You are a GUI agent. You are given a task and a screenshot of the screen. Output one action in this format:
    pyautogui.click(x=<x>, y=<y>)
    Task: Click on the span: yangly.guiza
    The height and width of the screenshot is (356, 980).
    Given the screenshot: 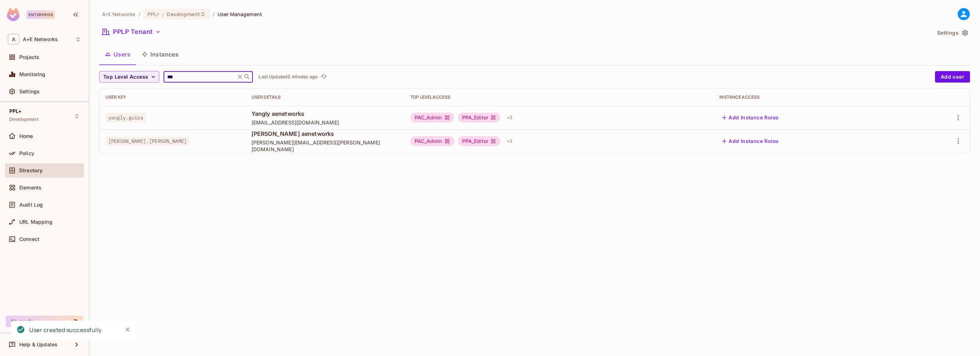 What is the action you would take?
    pyautogui.click(x=126, y=117)
    